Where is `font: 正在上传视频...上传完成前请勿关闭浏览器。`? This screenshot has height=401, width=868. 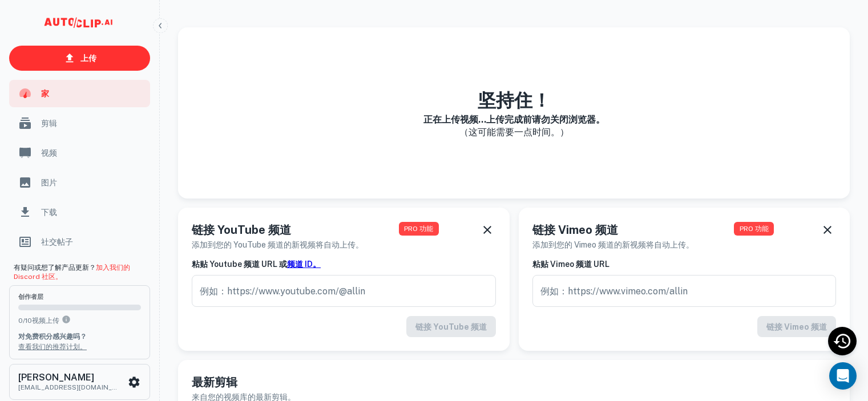 font: 正在上传视频...上传完成前请勿关闭浏览器。 is located at coordinates (514, 119).